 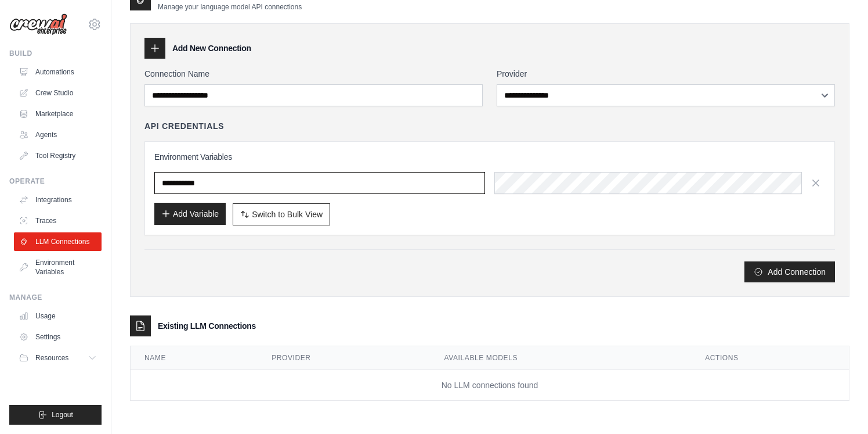 What do you see at coordinates (58, 114) in the screenshot?
I see `a: Marketplace` at bounding box center [58, 114].